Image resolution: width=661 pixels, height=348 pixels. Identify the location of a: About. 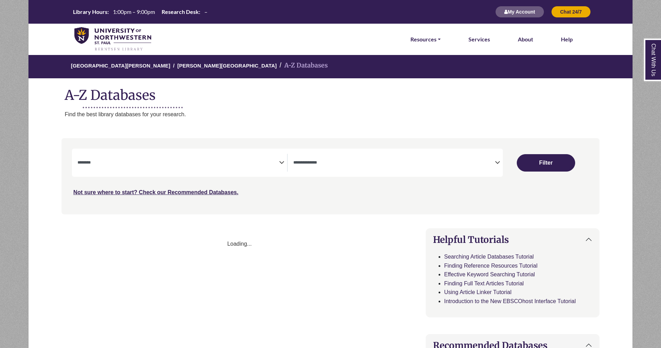
(526, 39).